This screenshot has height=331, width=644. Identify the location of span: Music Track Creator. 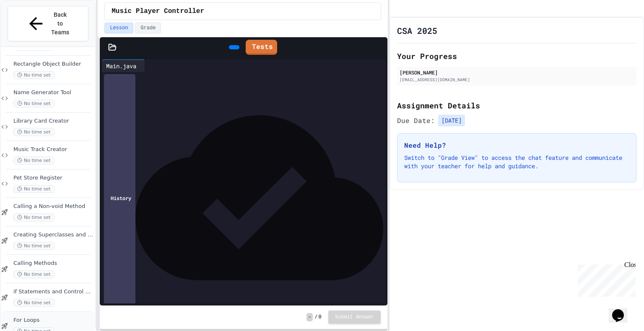
(53, 149).